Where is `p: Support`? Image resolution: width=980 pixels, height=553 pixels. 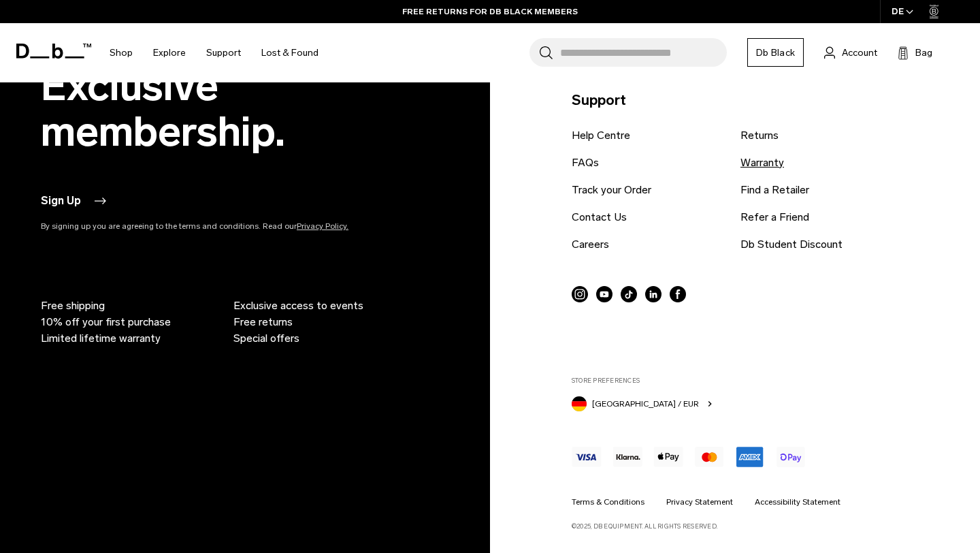
p: Support is located at coordinates (759, 100).